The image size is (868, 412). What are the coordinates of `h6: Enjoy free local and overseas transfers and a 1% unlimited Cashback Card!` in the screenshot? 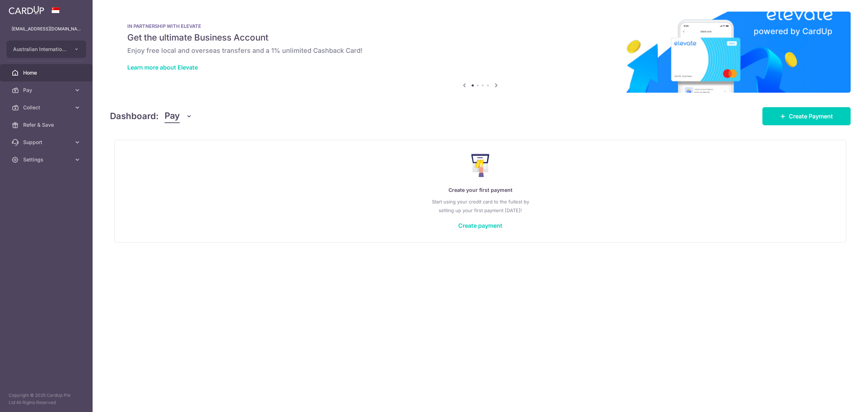 It's located at (480, 51).